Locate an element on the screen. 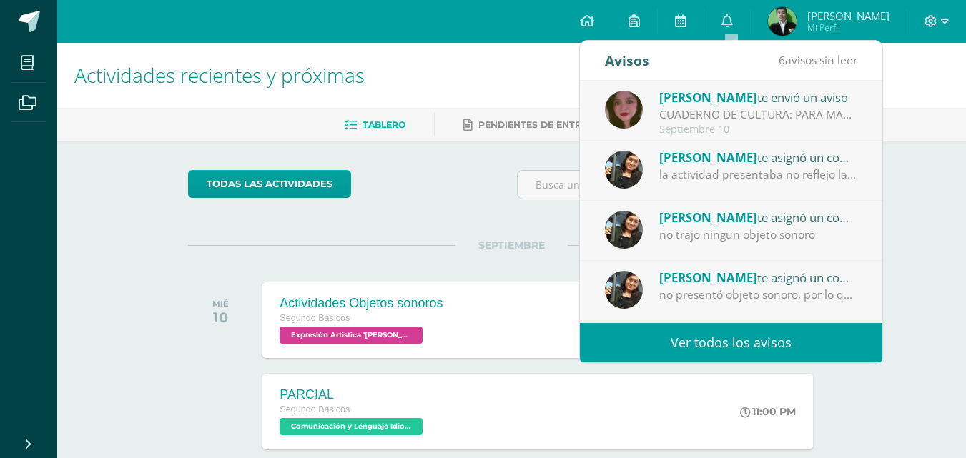  div: PARCIAL is located at coordinates (353, 395).